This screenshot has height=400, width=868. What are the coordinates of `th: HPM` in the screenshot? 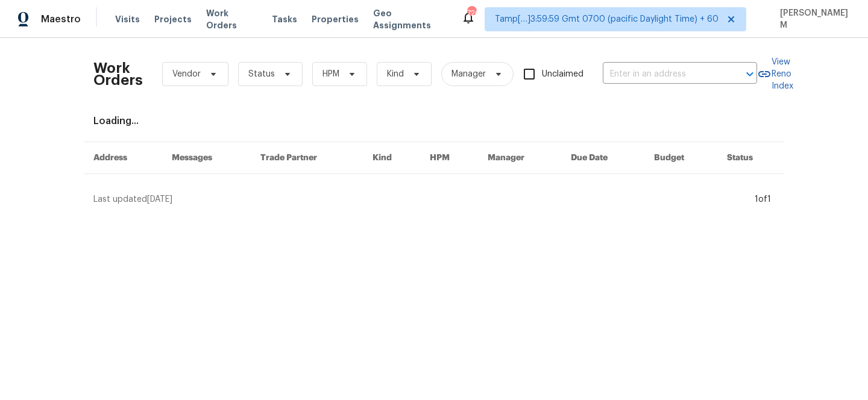 It's located at (449, 158).